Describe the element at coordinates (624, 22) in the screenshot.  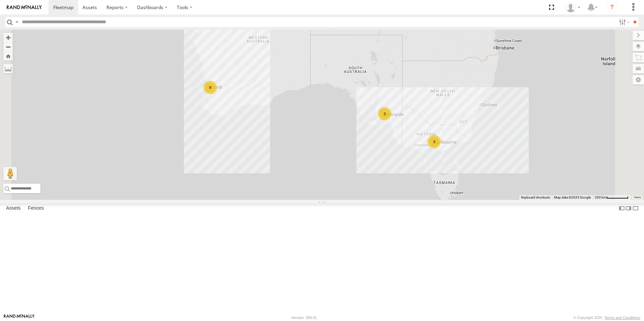
I see `label: Search Filter Options` at that location.